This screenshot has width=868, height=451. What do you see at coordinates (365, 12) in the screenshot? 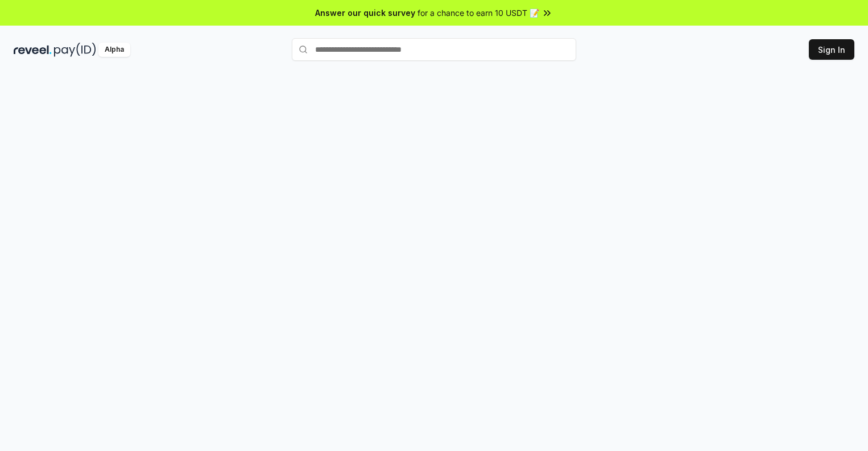
I see `span: Answer our quick survey` at bounding box center [365, 12].